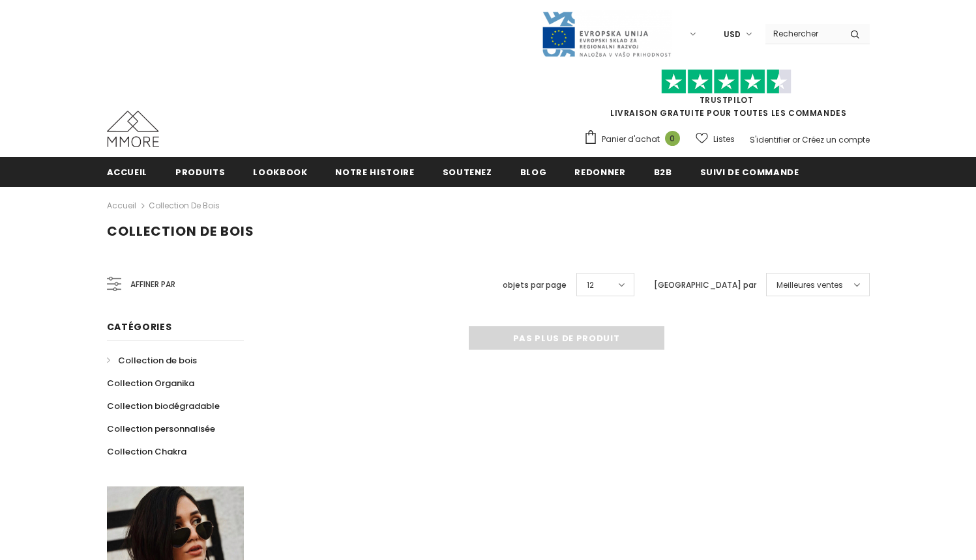  Describe the element at coordinates (599, 171) in the screenshot. I see `a: Redonner` at that location.